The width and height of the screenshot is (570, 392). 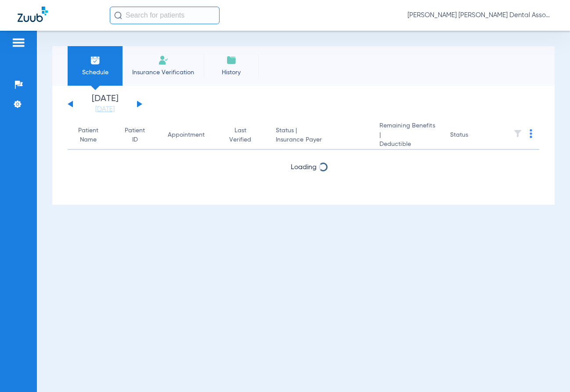 I want to click on img: Search Icon, so click(x=118, y=16).